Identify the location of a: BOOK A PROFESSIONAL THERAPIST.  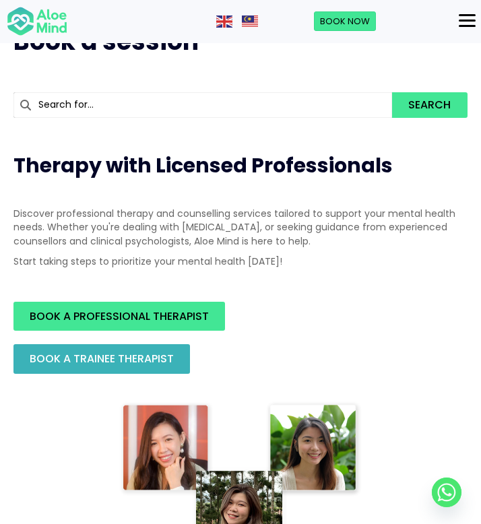
(119, 316).